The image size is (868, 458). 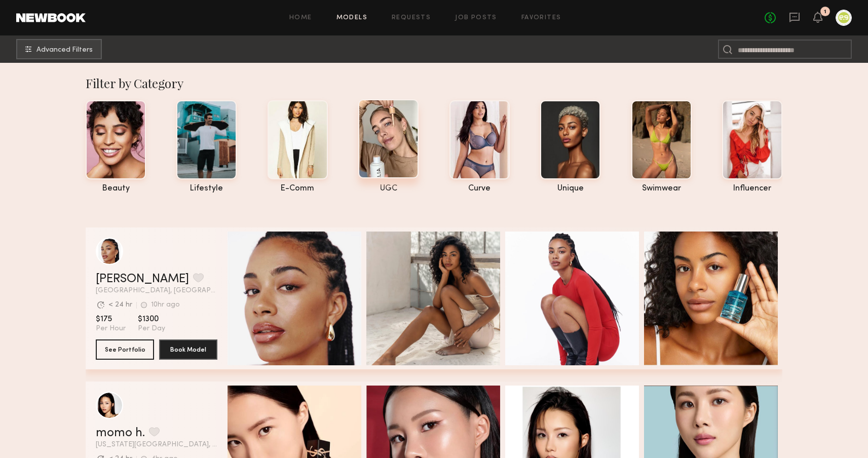 What do you see at coordinates (111, 329) in the screenshot?
I see `span: Per Hour` at bounding box center [111, 329].